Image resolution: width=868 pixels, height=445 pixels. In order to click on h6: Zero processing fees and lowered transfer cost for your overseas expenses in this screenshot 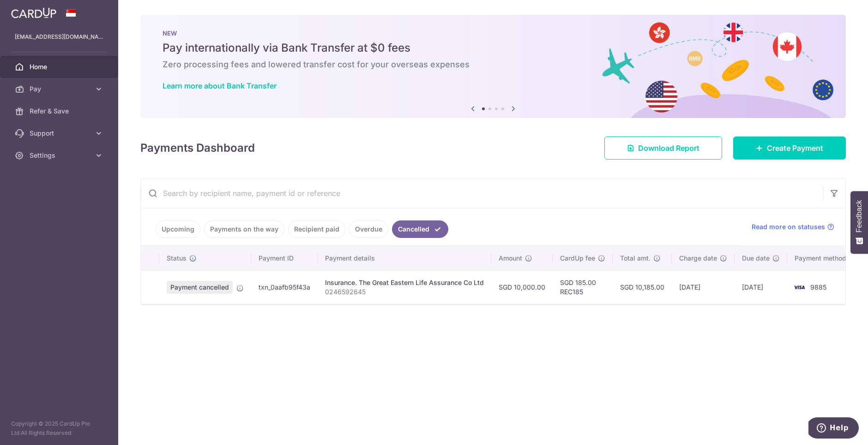, I will do `click(493, 65)`.